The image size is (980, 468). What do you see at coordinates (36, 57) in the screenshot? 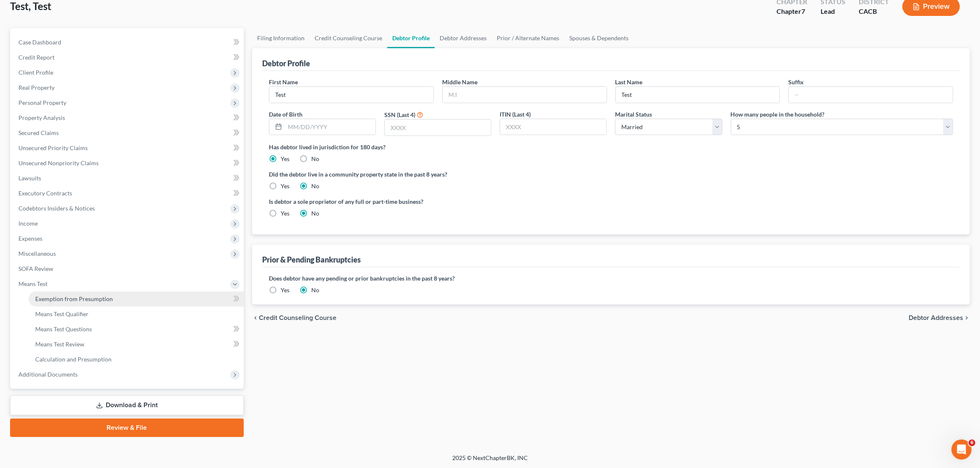
I see `span: Credit Report` at bounding box center [36, 57].